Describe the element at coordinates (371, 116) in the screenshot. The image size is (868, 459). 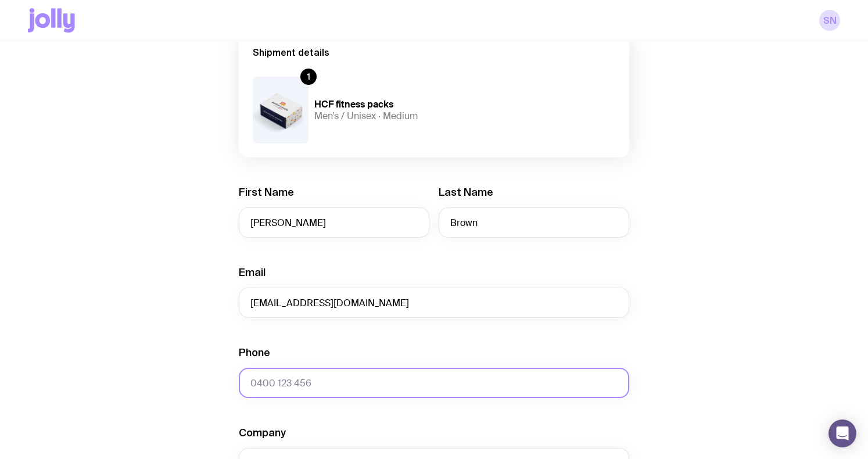
I see `h5: Men’s / Unisex · Medium` at that location.